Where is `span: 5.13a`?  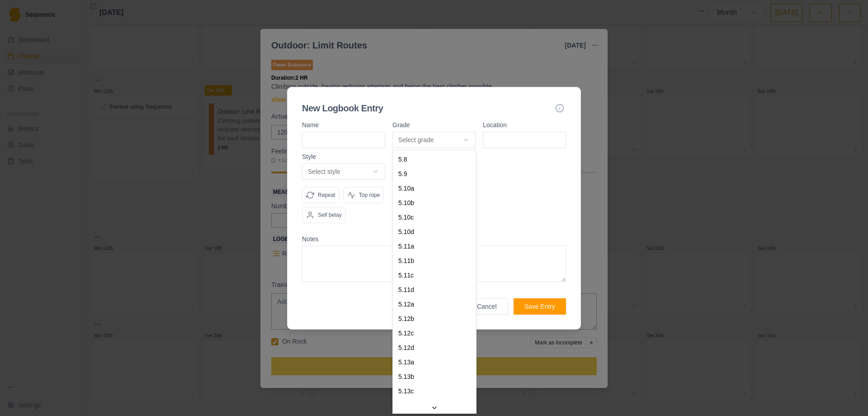
span: 5.13a is located at coordinates (406, 362).